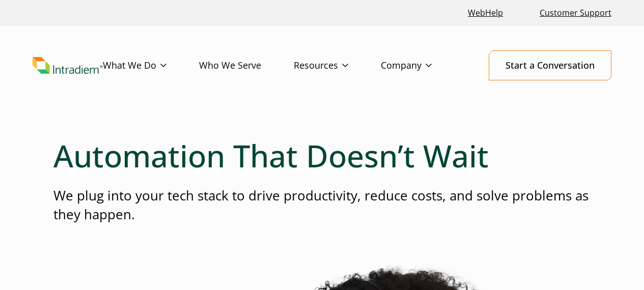 The image size is (644, 290). I want to click on a: Who We Serve, so click(246, 66).